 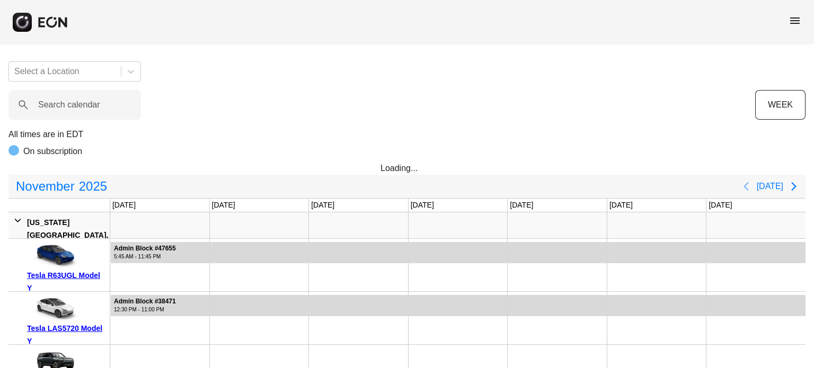 What do you see at coordinates (93, 187) in the screenshot?
I see `span: 2025` at bounding box center [93, 187].